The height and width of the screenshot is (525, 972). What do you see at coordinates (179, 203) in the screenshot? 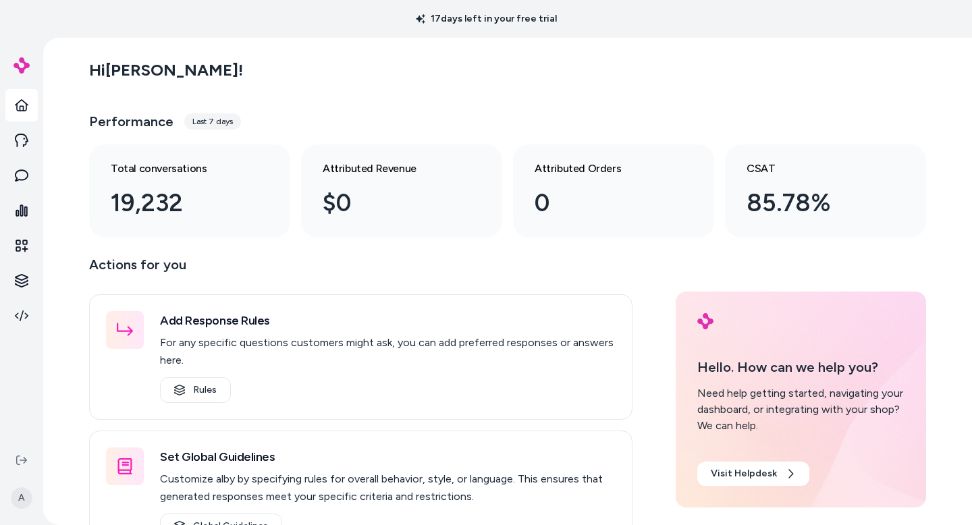
I see `div: 19,232` at bounding box center [179, 203].